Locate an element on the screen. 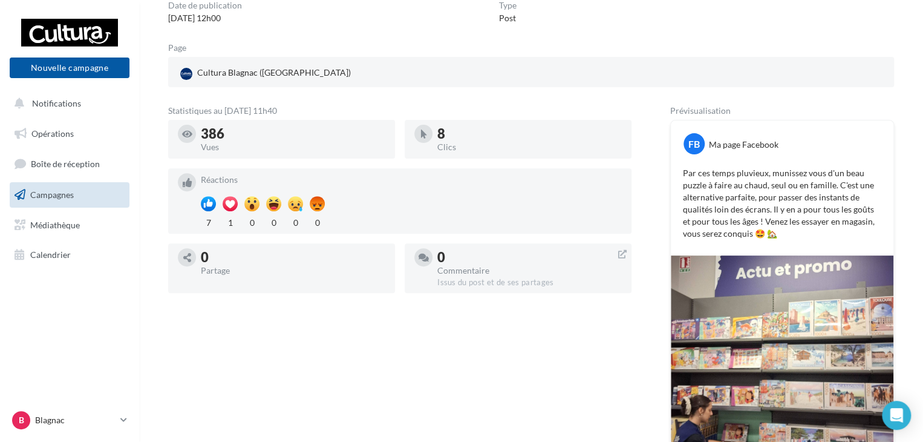 This screenshot has height=442, width=923. div: Prévisualisation is located at coordinates (782, 111).